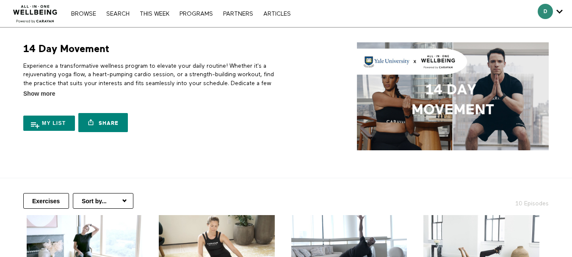  Describe the element at coordinates (277, 14) in the screenshot. I see `a: ARTICLES` at that location.